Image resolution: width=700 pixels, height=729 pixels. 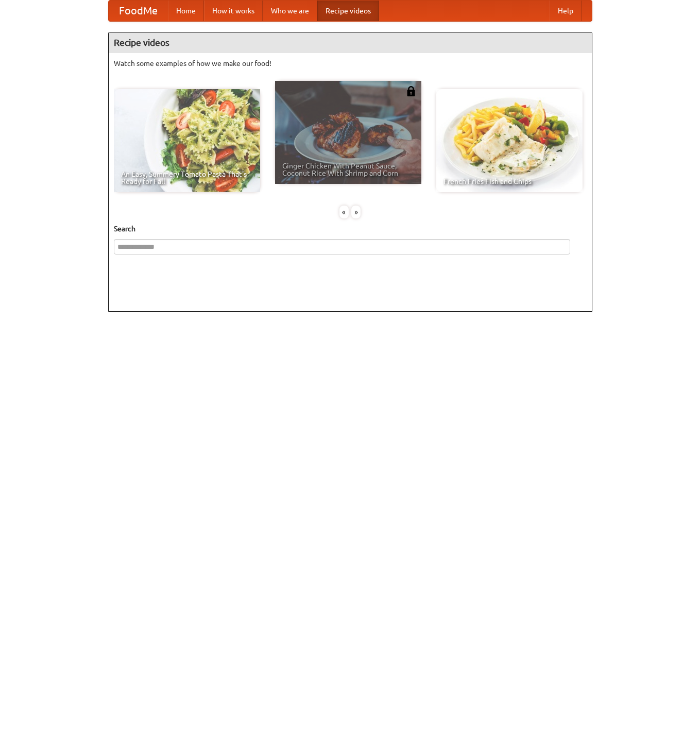 I want to click on h5: Search, so click(x=350, y=229).